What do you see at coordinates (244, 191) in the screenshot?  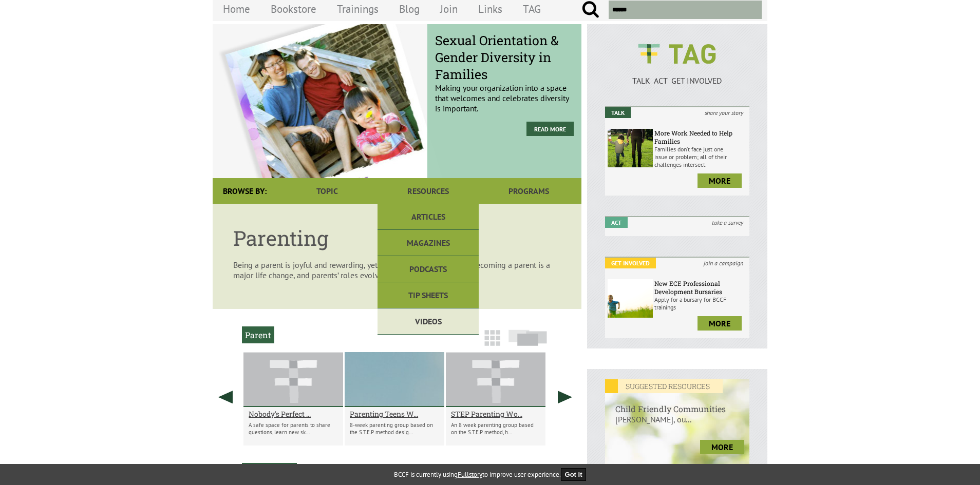 I see `div: Browse By:` at bounding box center [244, 191].